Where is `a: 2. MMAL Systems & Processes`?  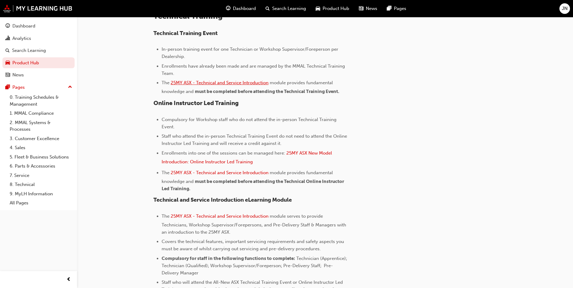 a: 2. MMAL Systems & Processes is located at coordinates (41, 126).